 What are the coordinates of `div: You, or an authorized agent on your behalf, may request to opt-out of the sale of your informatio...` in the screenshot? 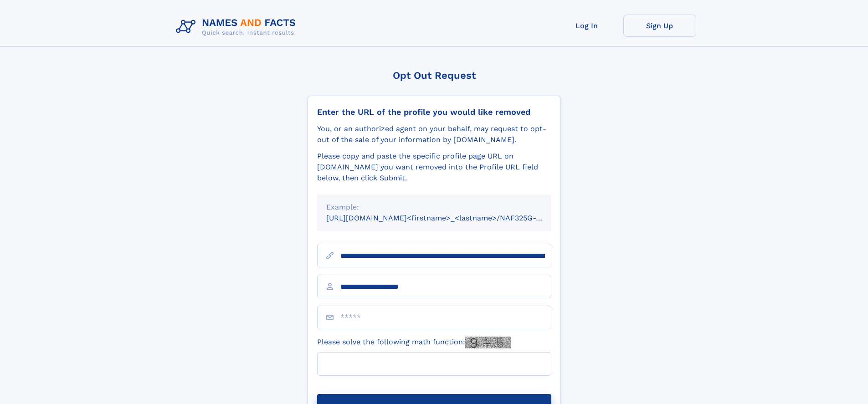 It's located at (434, 134).